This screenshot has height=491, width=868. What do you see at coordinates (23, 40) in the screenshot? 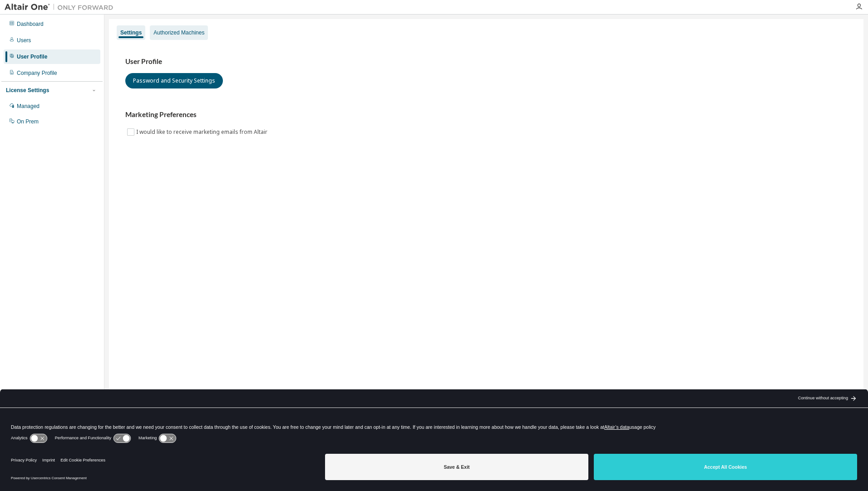
I see `div: Users` at bounding box center [23, 40].